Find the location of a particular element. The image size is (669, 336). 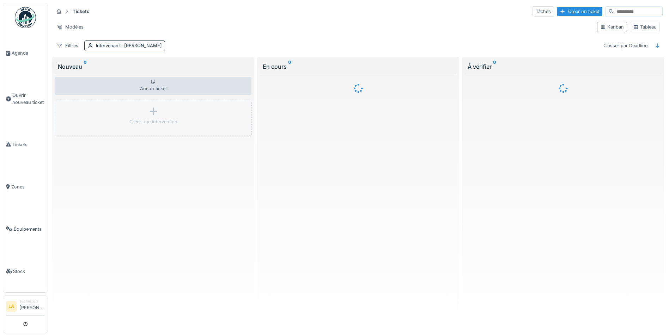

div: Créer un ticket is located at coordinates (579, 11).